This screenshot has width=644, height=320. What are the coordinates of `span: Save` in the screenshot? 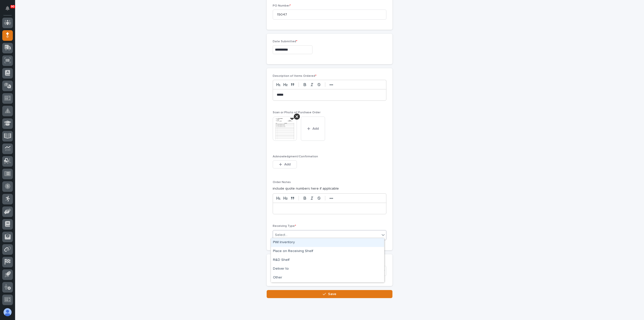 It's located at (332, 294).